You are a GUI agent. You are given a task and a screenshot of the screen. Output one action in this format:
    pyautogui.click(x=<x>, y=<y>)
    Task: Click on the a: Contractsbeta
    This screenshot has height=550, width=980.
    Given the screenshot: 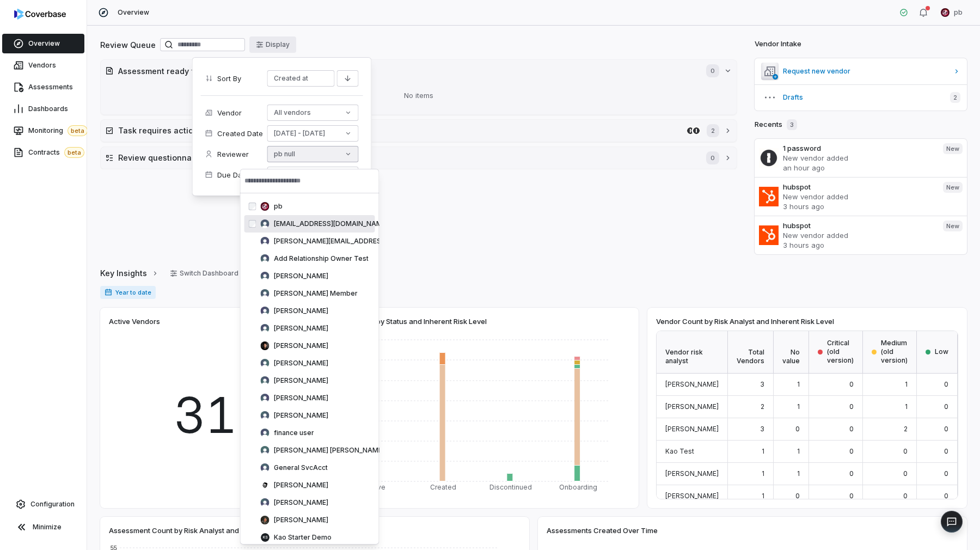 What is the action you would take?
    pyautogui.click(x=43, y=152)
    